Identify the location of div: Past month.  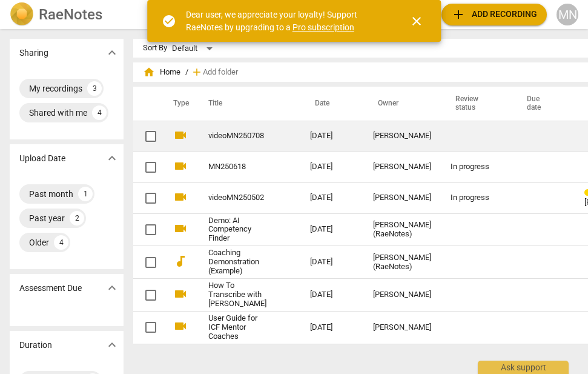
(51, 194).